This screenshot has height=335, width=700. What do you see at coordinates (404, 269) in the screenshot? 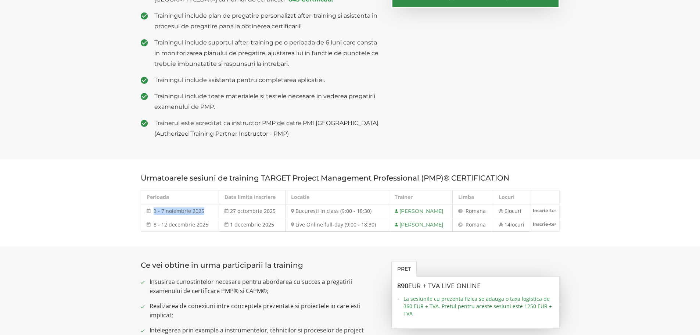
I see `a: Pret` at bounding box center [404, 269].